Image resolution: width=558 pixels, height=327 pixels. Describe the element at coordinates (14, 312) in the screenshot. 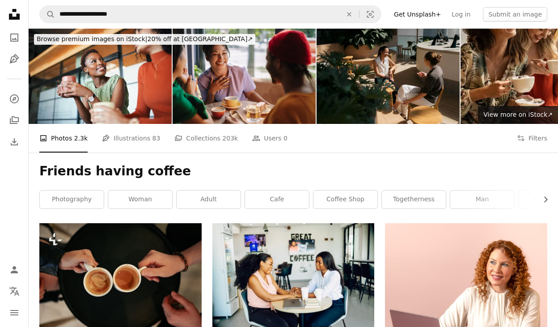

I see `button: Menu` at that location.